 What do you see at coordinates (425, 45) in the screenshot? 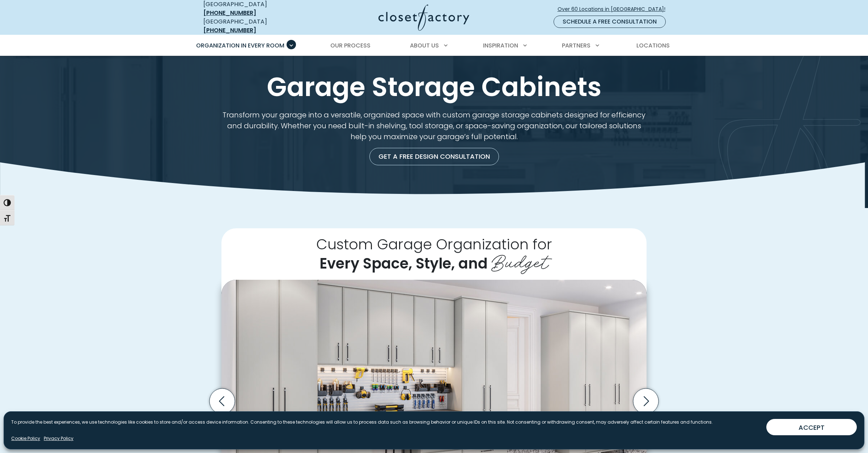
I see `span: About Us` at bounding box center [425, 45].